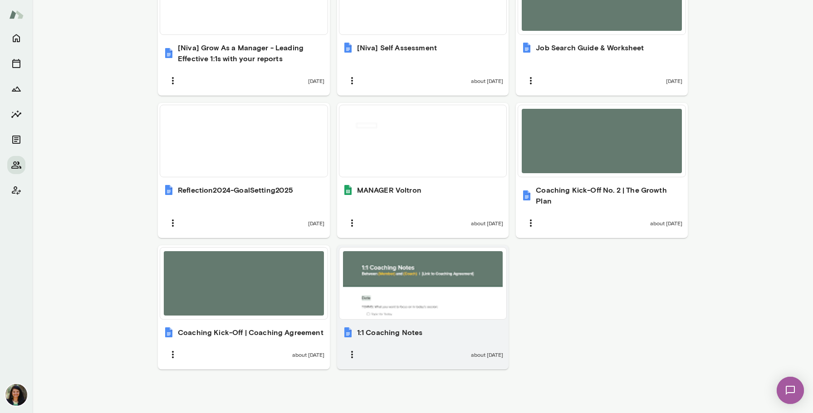 The width and height of the screenshot is (813, 413). Describe the element at coordinates (16, 165) in the screenshot. I see `button: Members` at that location.